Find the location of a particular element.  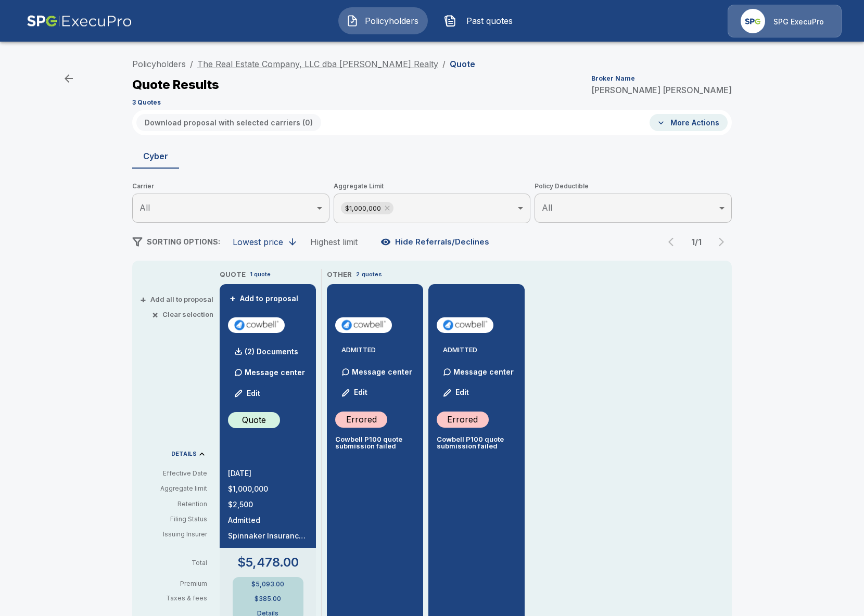

p: SPG ExecuPro is located at coordinates (798, 22).